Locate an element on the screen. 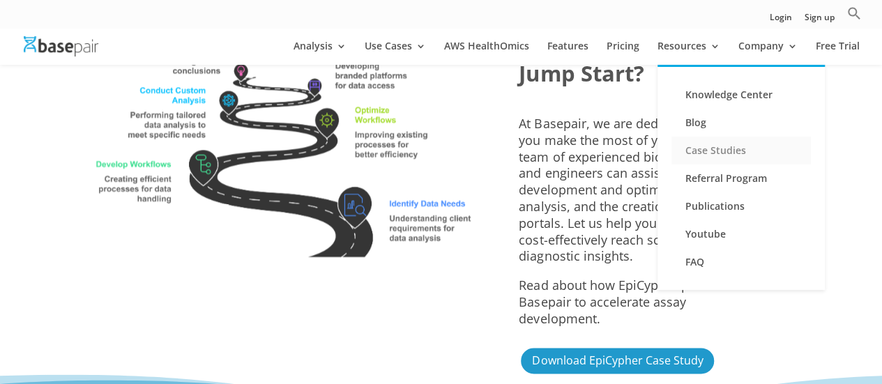  a: Youtube is located at coordinates (741, 234).